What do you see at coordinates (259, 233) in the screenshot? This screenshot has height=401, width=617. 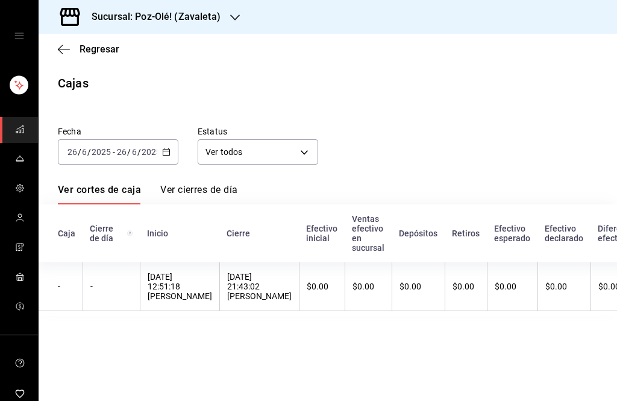 I see `div: Cierre` at bounding box center [259, 233].